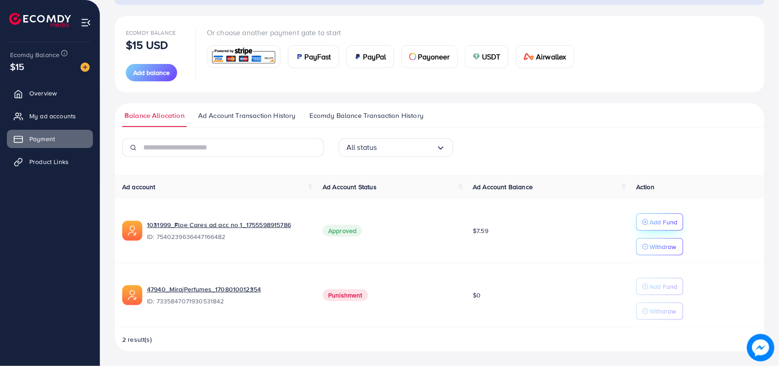 The image size is (779, 366). Describe the element at coordinates (396, 148) in the screenshot. I see `div: Search for option` at that location.